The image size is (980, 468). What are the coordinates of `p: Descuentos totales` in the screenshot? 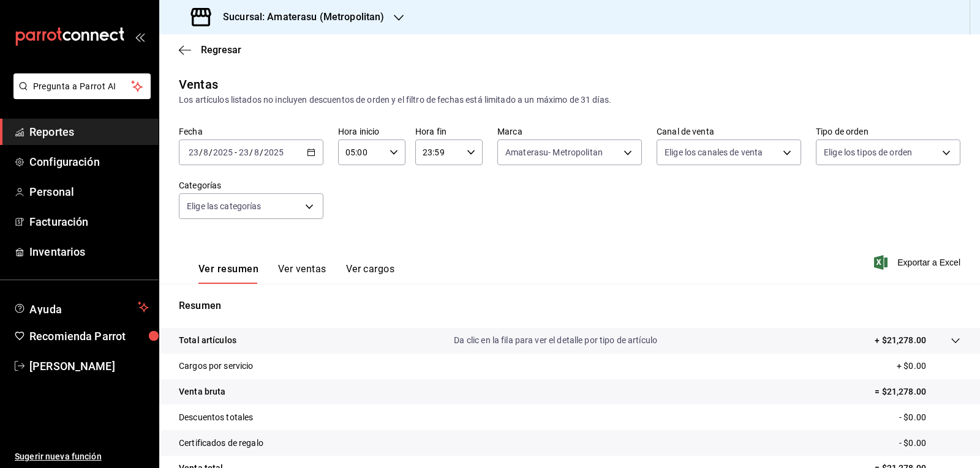 It's located at (216, 418).